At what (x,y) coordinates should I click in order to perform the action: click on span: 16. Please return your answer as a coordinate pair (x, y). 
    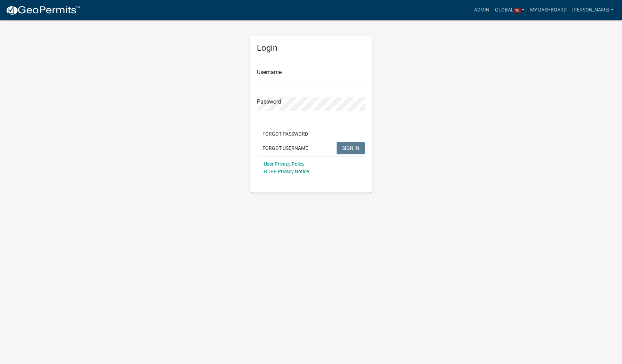
    Looking at the image, I should click on (517, 11).